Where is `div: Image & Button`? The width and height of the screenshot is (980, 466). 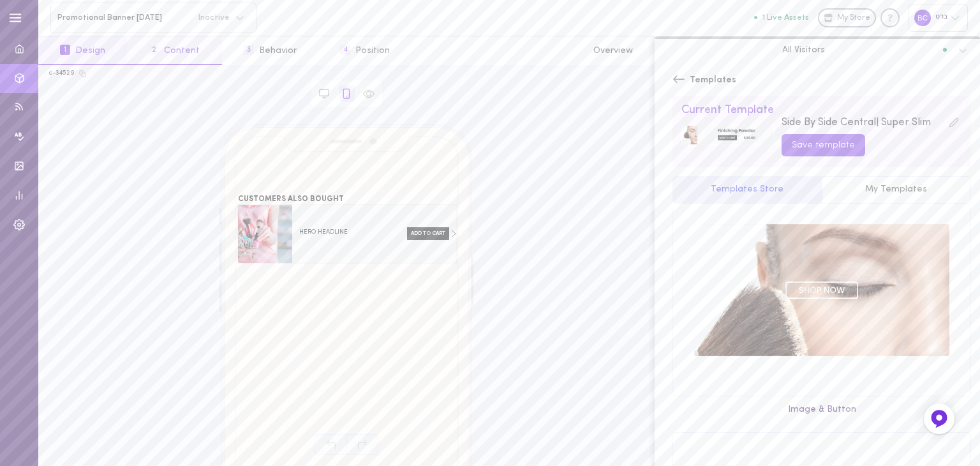
div: Image & Button is located at coordinates (822, 415).